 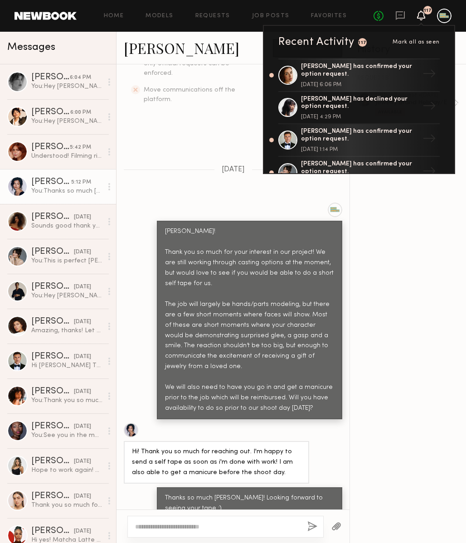 I want to click on div: Understood! Filming right now and I’ll send it asap!, so click(x=67, y=156).